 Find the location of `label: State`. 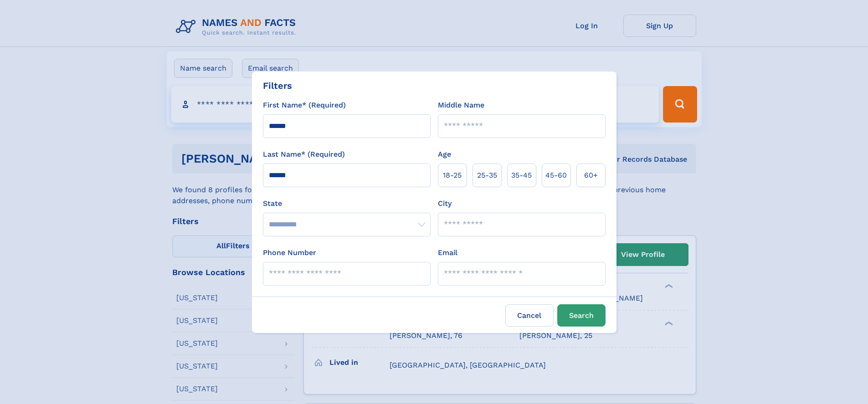

label: State is located at coordinates (347, 204).